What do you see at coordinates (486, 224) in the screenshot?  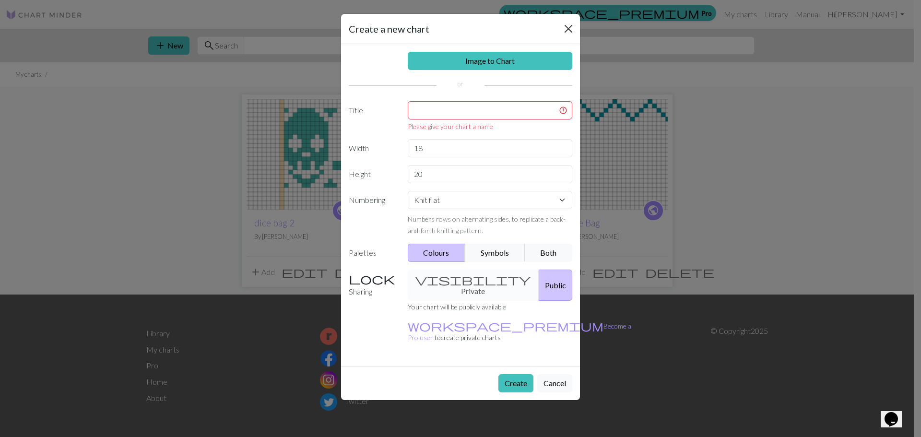 I see `small: Numbers rows on alternating sides, to replicate a back-and-forth knitting pattern.` at bounding box center [486, 224].